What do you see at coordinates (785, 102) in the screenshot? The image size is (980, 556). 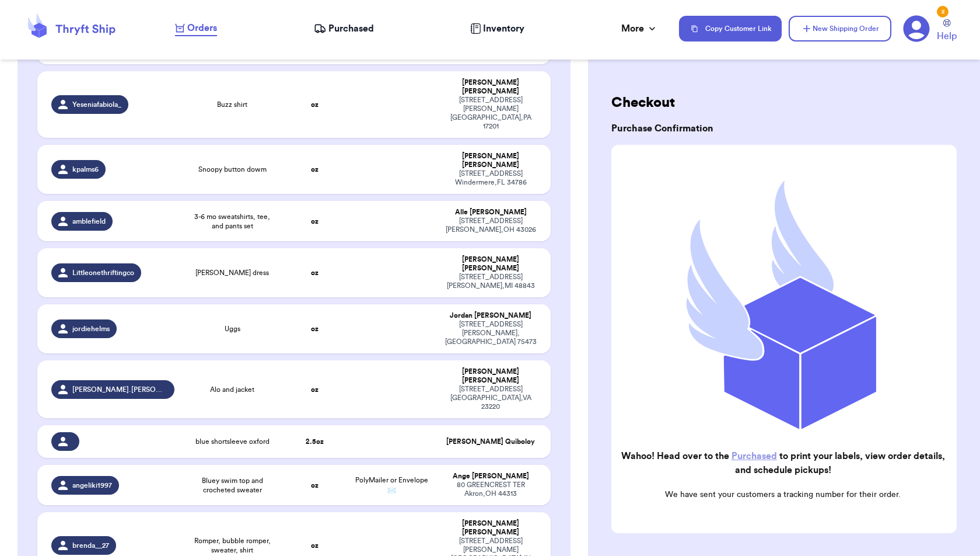 I see `h2: Checkout` at bounding box center [785, 102].